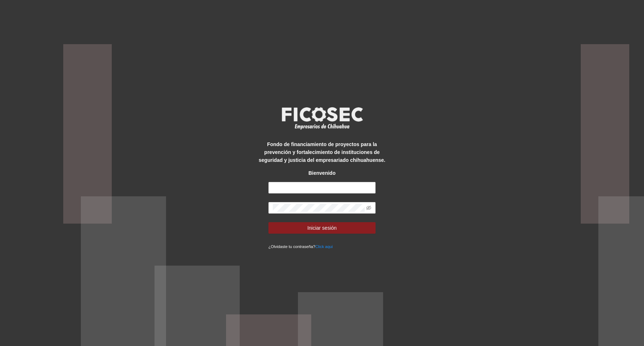 Image resolution: width=644 pixels, height=346 pixels. I want to click on button: Iniciar sesión, so click(322, 228).